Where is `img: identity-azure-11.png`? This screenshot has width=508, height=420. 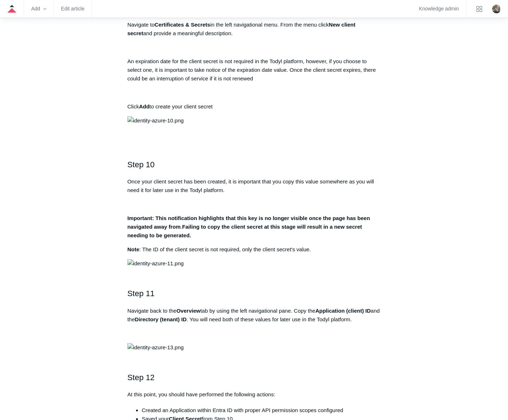 img: identity-azure-11.png is located at coordinates (156, 263).